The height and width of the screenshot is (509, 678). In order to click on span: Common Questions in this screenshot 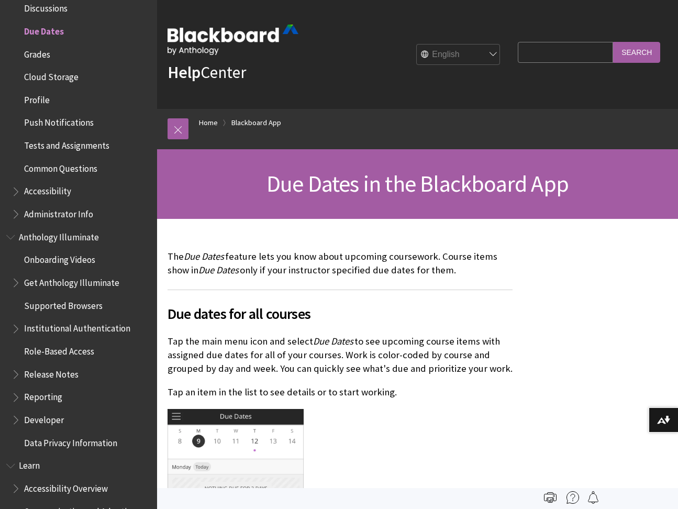, I will do `click(60, 166)`.